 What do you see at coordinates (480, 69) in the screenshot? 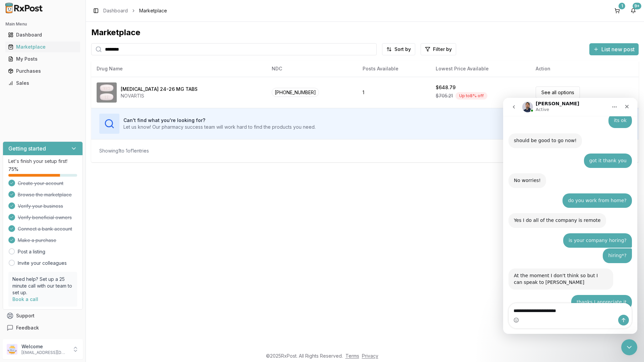
I see `th: Lowest Price Available` at bounding box center [480, 69].